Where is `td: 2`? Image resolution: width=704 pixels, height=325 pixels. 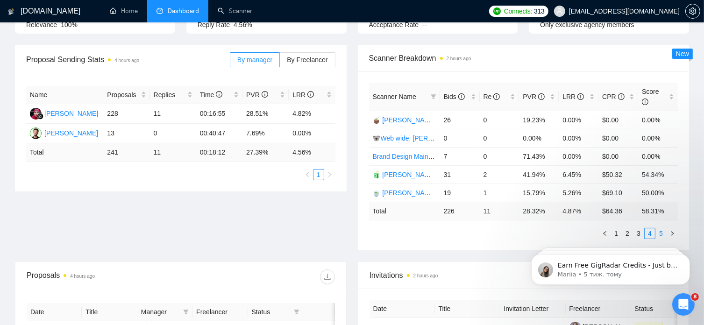 td: 2 is located at coordinates (500, 174).